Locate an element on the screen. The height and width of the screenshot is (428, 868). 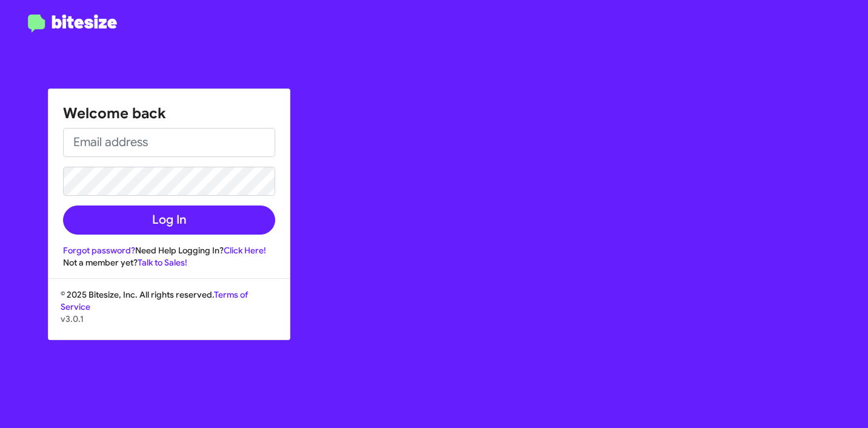
div: Need Help Logging In? is located at coordinates (169, 250).